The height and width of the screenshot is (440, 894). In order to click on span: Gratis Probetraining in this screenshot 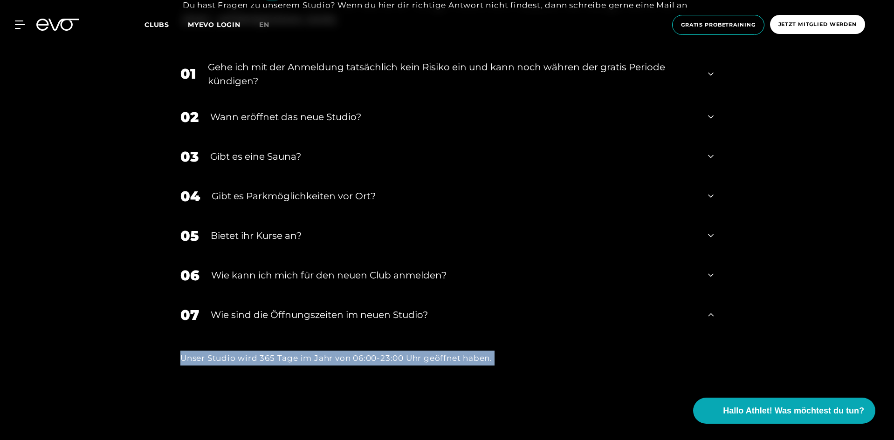, I will do `click(718, 25)`.